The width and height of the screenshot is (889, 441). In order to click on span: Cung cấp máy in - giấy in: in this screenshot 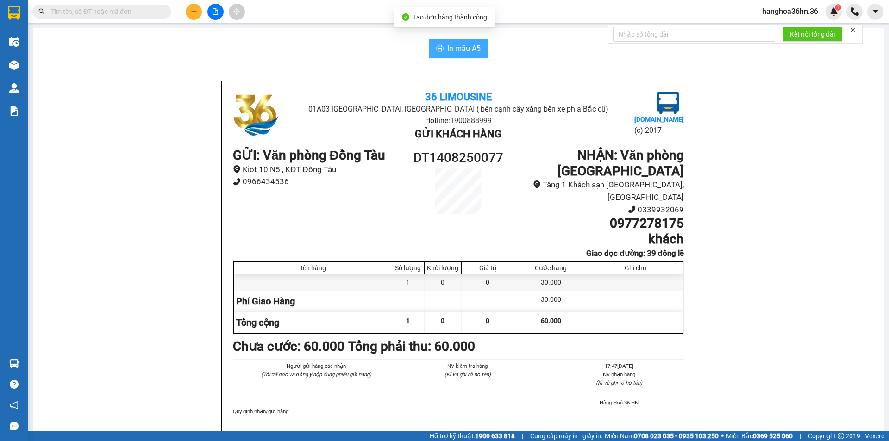, I will do `click(566, 436)`.